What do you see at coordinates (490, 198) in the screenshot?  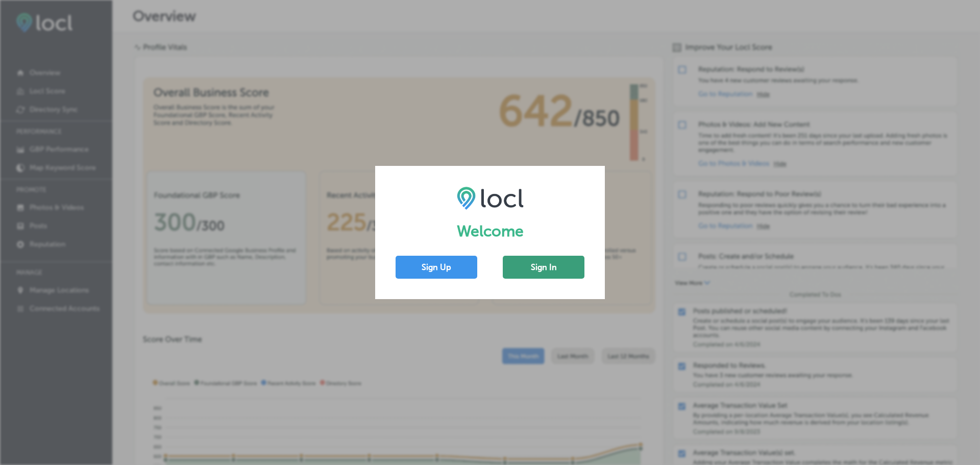 I see `img: LOCL logo` at bounding box center [490, 198].